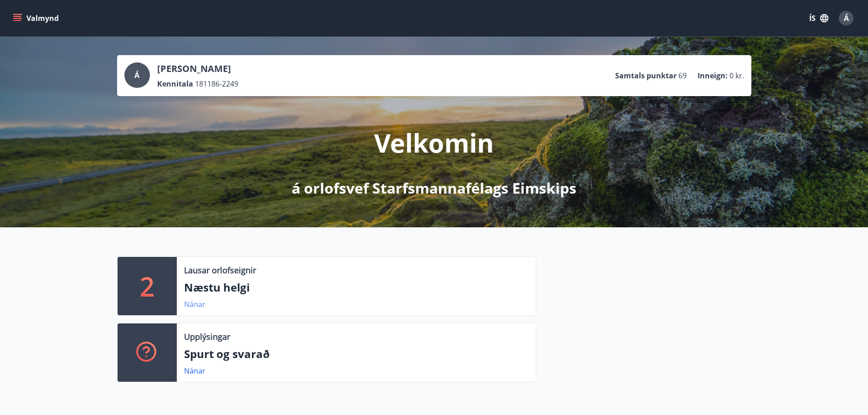  What do you see at coordinates (713, 76) in the screenshot?
I see `p: Inneign :` at bounding box center [713, 76].